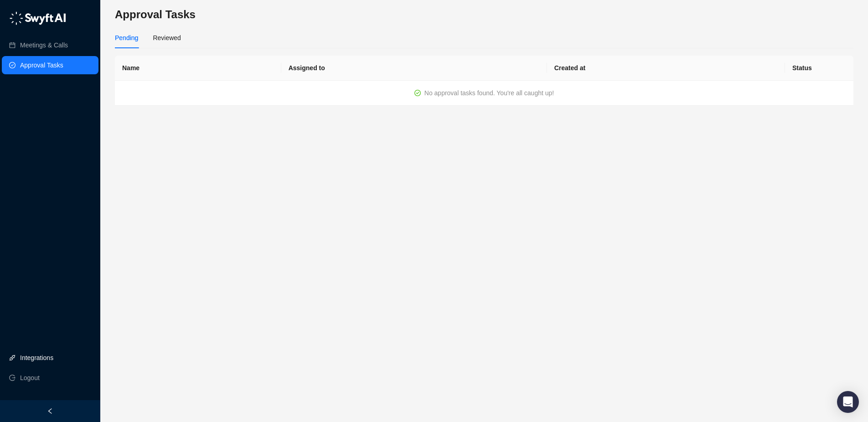 The height and width of the screenshot is (422, 868). What do you see at coordinates (44, 45) in the screenshot?
I see `a: Meetings & Calls` at bounding box center [44, 45].